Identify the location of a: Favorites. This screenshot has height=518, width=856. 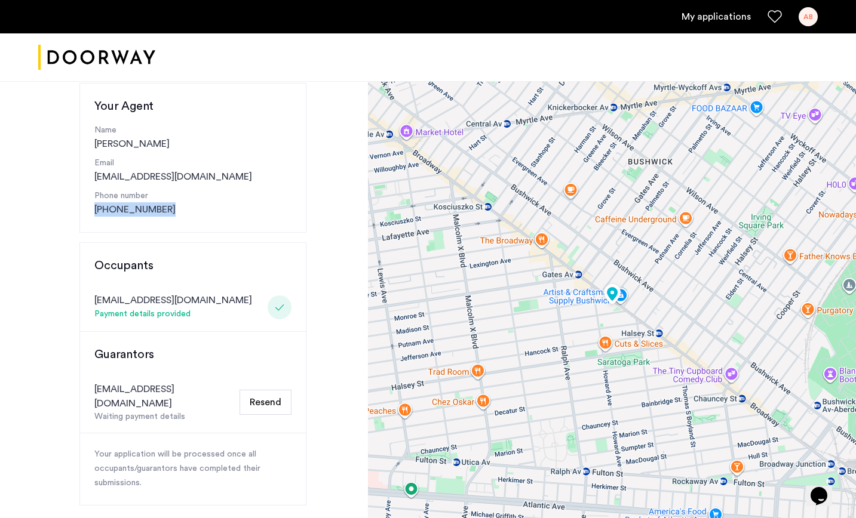
(775, 17).